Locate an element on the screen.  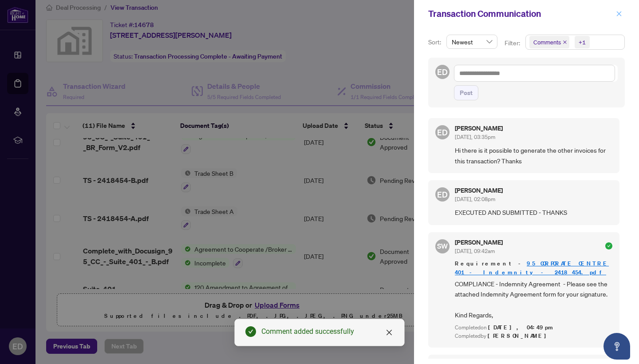
a: 95 CORPORATE CENTRE 401 - Indemnity - 2418454.pdf is located at coordinates (532, 268).